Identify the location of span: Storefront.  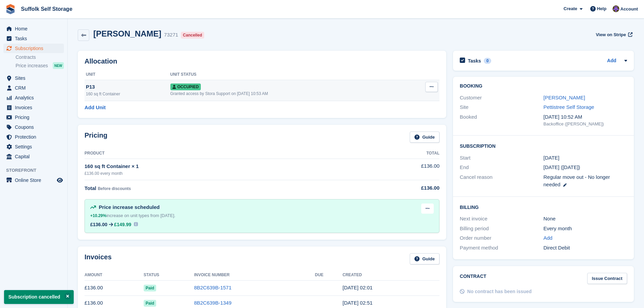
(36, 170).